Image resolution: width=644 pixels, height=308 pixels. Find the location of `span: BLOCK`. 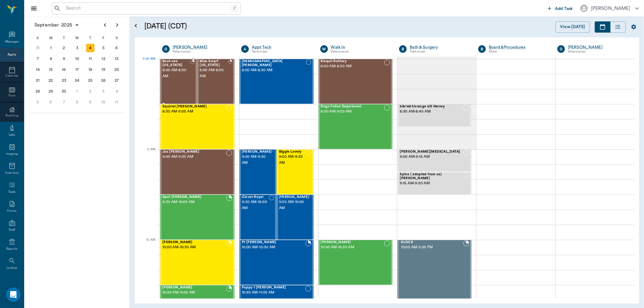

span: BLOCK is located at coordinates (432, 243).